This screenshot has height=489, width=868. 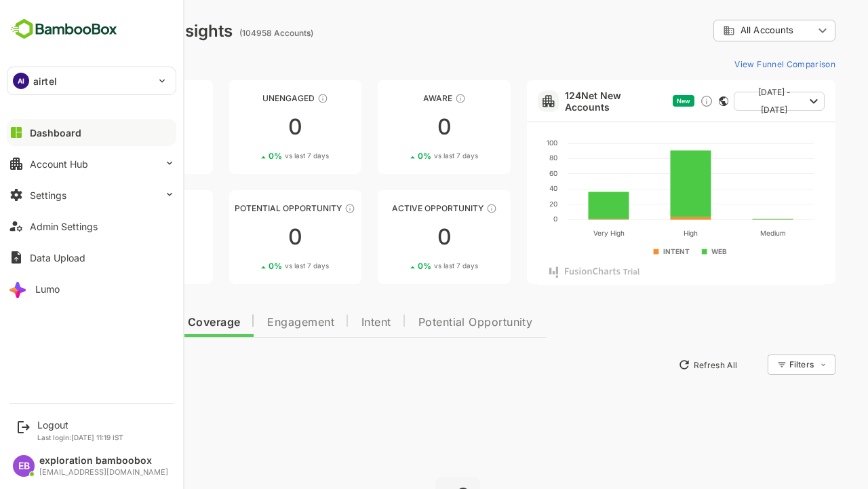 I want to click on span: New, so click(x=636, y=101).